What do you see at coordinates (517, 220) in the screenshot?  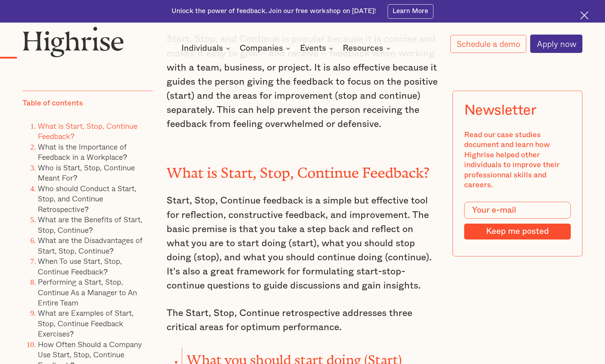 I see `form: Modal Form` at bounding box center [517, 220].